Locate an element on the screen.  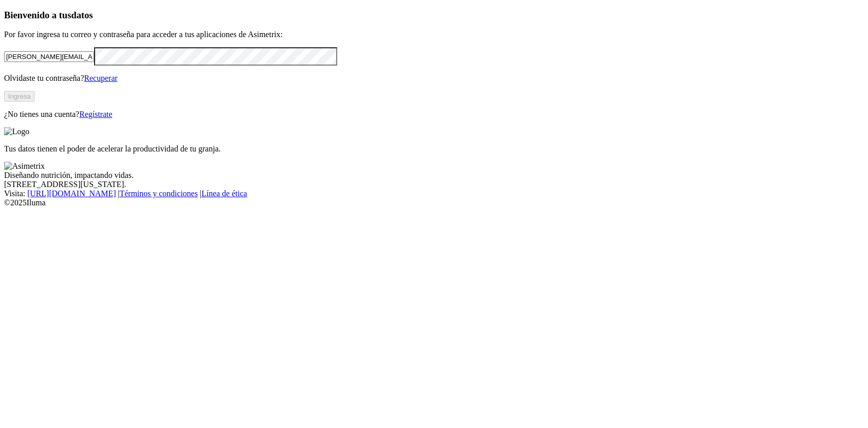
img: Asimetrix is located at coordinates (25, 166).